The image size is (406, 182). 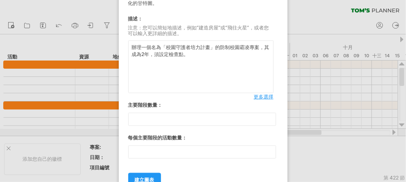 I want to click on font: 主要階段數量：, so click(x=145, y=105).